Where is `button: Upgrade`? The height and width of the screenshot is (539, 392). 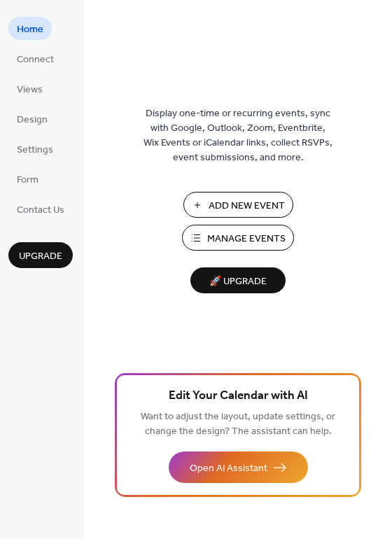
button: Upgrade is located at coordinates (41, 254).